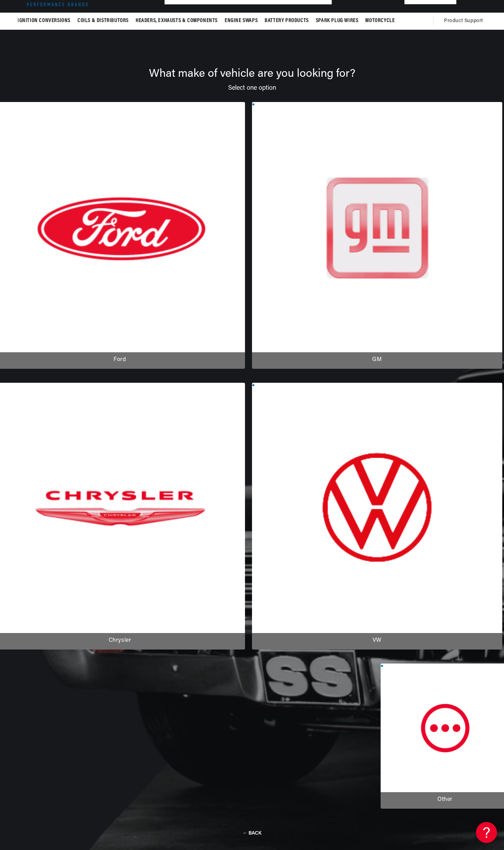  I want to click on span: Headers, Exhausts & Components, so click(176, 20).